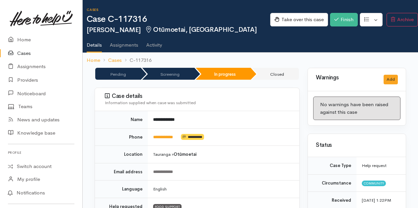 Image resolution: width=418 pixels, height=208 pixels. What do you see at coordinates (344, 20) in the screenshot?
I see `button: Finish` at bounding box center [344, 20].